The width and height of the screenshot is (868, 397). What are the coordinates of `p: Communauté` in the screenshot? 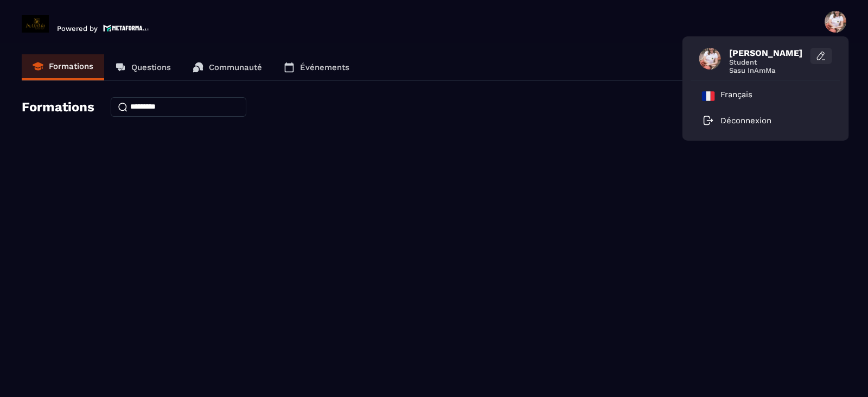 It's located at (236, 67).